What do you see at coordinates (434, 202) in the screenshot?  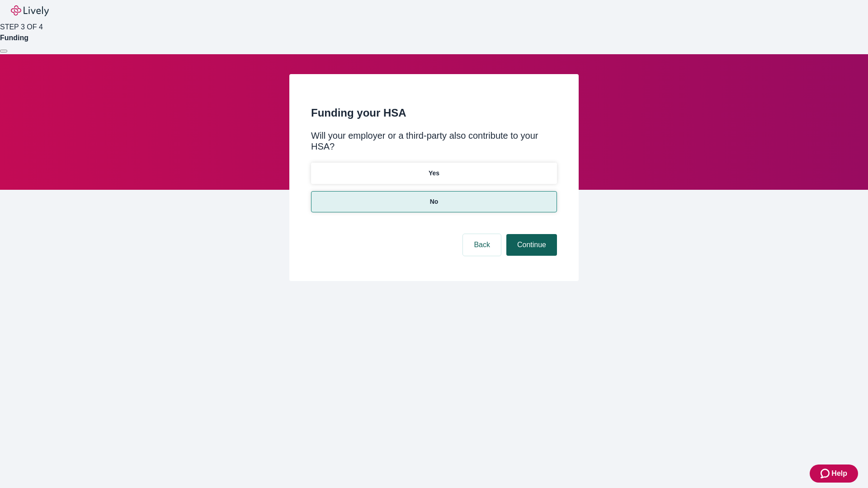 I see `p: No` at bounding box center [434, 202].